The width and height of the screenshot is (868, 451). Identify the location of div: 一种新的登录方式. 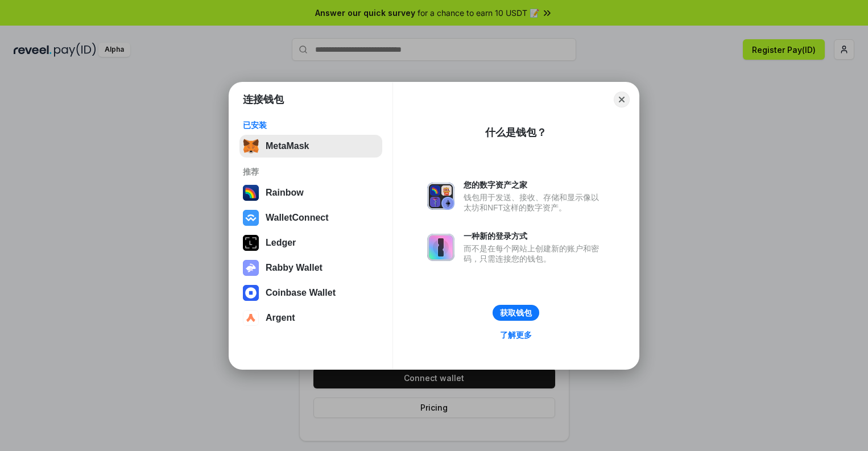
(534, 236).